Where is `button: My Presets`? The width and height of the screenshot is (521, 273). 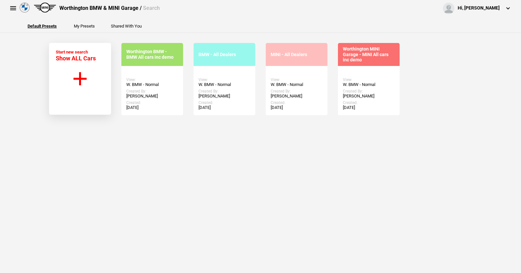 button: My Presets is located at coordinates (84, 26).